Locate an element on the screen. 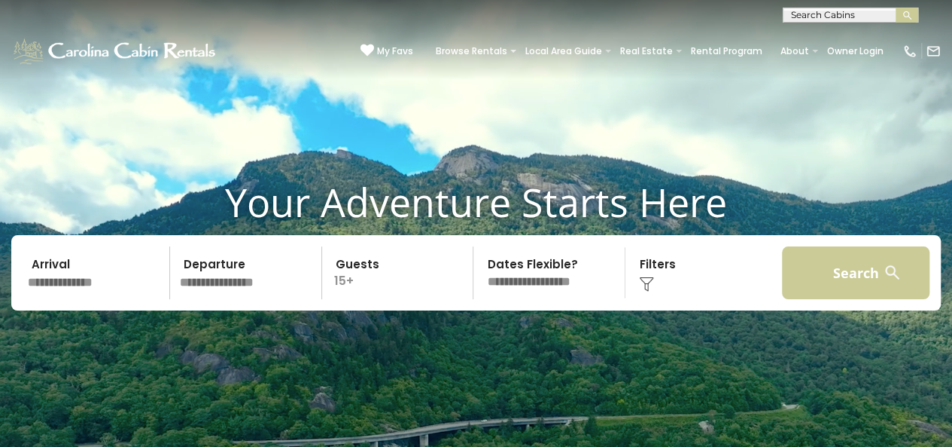 The width and height of the screenshot is (952, 447). img: search-regular-white.png is located at coordinates (892, 272).